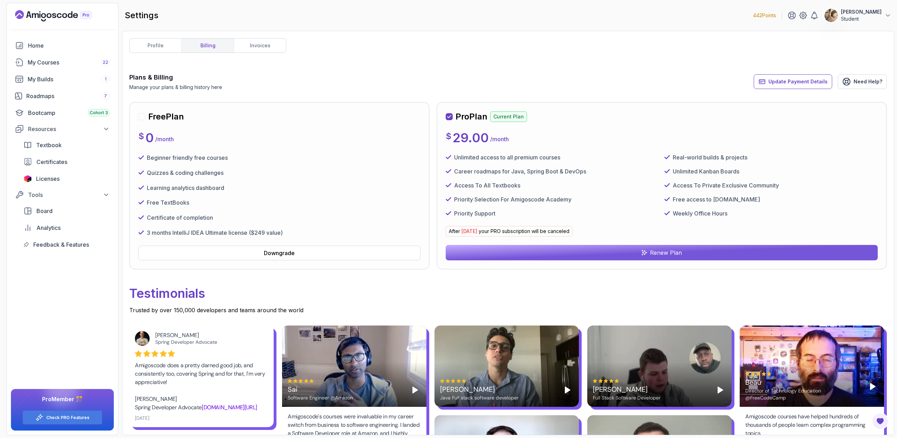 The image size is (897, 438). What do you see at coordinates (798, 82) in the screenshot?
I see `span: Update Payment Details` at bounding box center [798, 82].